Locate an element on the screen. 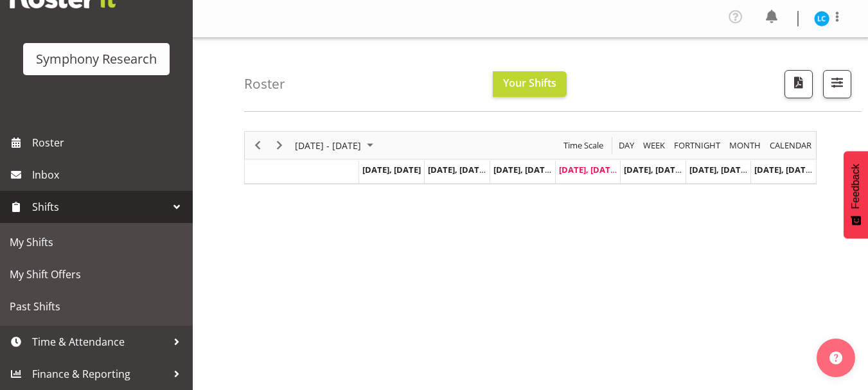 Image resolution: width=868 pixels, height=390 pixels. button: Download a PDF of the roster according to the set date range. is located at coordinates (799, 84).